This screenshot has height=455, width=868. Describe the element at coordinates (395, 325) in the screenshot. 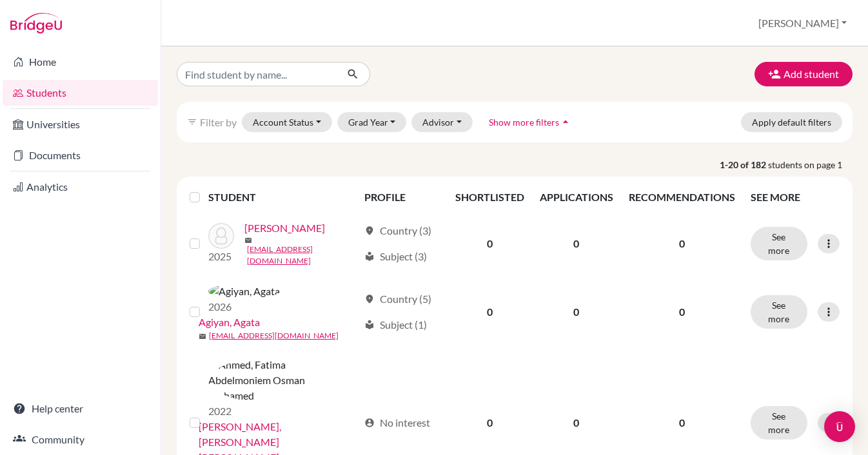

I see `div: Subject (1)` at that location.